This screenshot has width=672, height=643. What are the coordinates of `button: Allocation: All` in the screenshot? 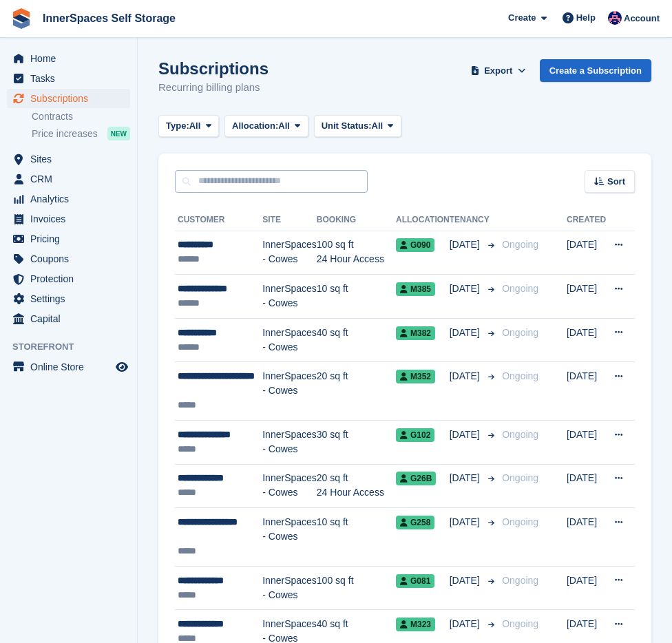 It's located at (267, 126).